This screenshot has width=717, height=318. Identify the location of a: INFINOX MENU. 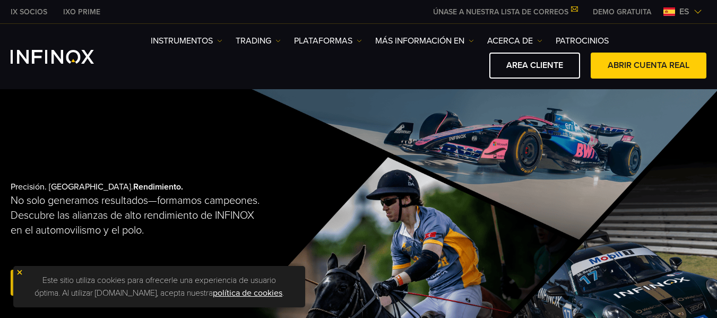
(622, 12).